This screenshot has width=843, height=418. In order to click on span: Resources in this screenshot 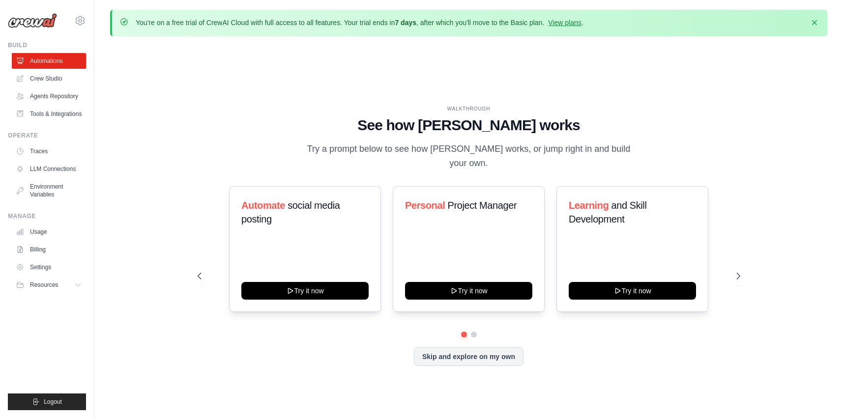, I will do `click(44, 285)`.